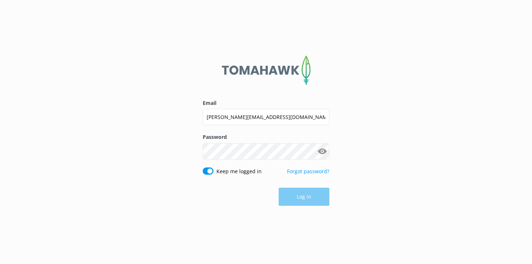 The height and width of the screenshot is (264, 532). I want to click on img: 2-1647550015.png, so click(266, 70).